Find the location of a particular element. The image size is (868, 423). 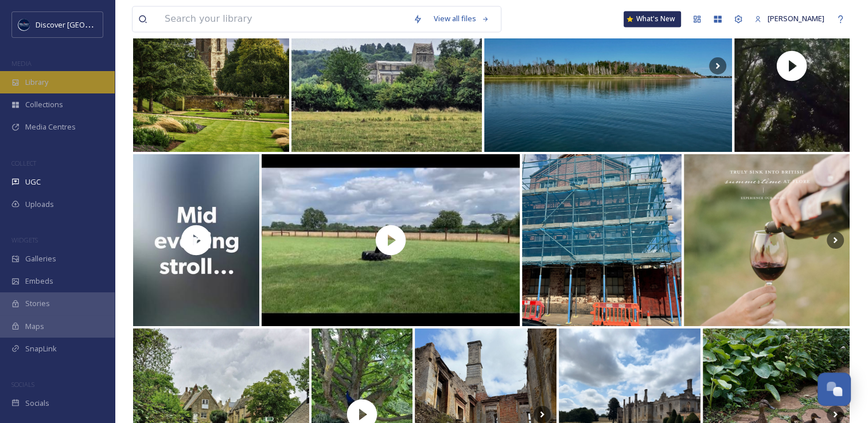

span: Media Centres is located at coordinates (51, 126).